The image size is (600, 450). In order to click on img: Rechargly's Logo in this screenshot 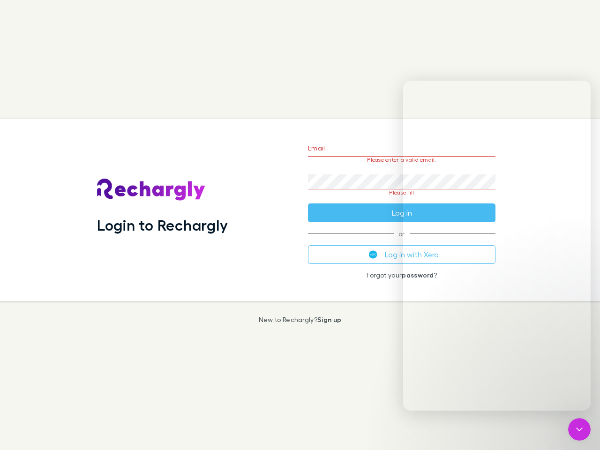, I will do `click(151, 190)`.